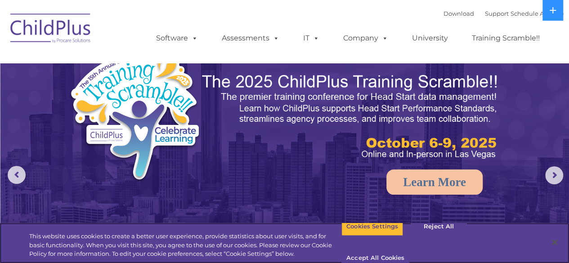 Image resolution: width=569 pixels, height=263 pixels. Describe the element at coordinates (537, 14) in the screenshot. I see `a: Schedule A Demo` at that location.